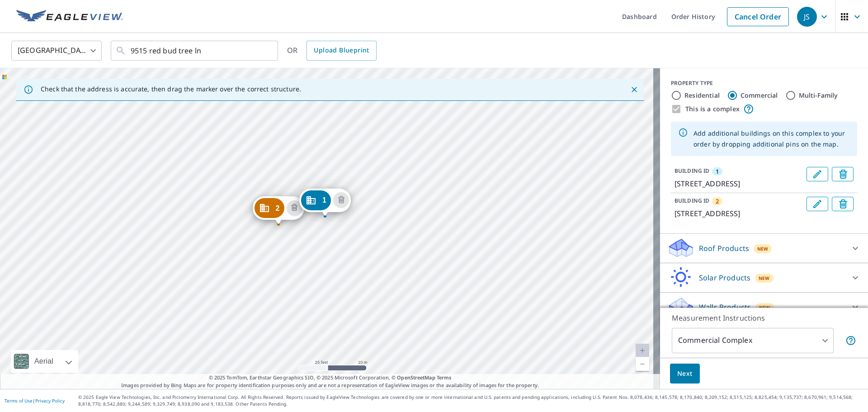  I want to click on div: JS, so click(807, 16).